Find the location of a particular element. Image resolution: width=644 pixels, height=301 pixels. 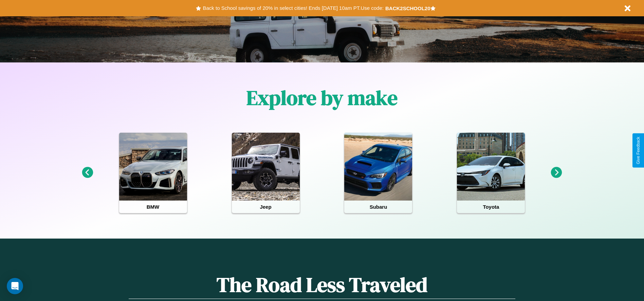

h1: Explore by make is located at coordinates (322, 98).